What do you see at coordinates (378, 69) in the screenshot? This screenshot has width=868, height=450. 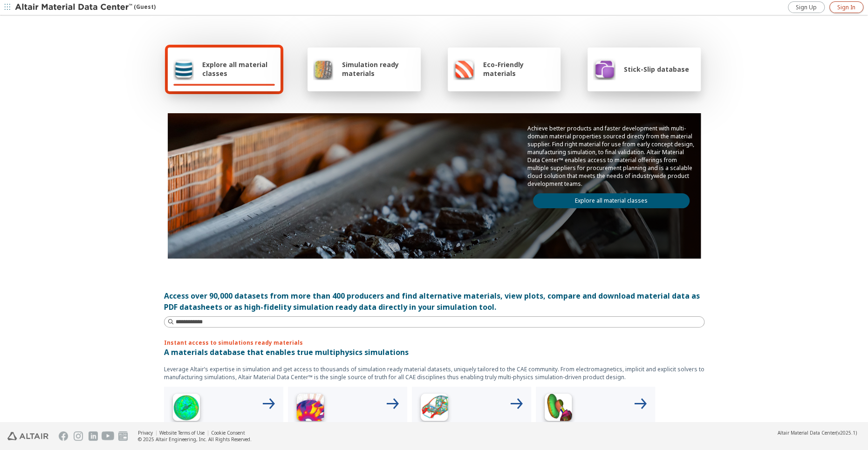 I see `span: Simulation ready materials` at bounding box center [378, 69].